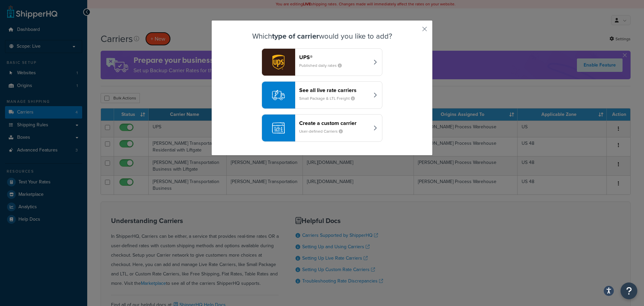 This screenshot has height=306, width=644. Describe the element at coordinates (279, 62) in the screenshot. I see `img: ups logo` at that location.